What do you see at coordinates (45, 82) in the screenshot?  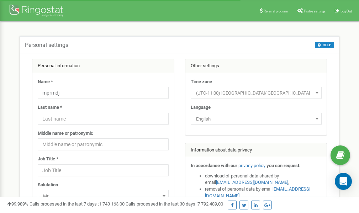 I see `label: Name *` at bounding box center [45, 82].